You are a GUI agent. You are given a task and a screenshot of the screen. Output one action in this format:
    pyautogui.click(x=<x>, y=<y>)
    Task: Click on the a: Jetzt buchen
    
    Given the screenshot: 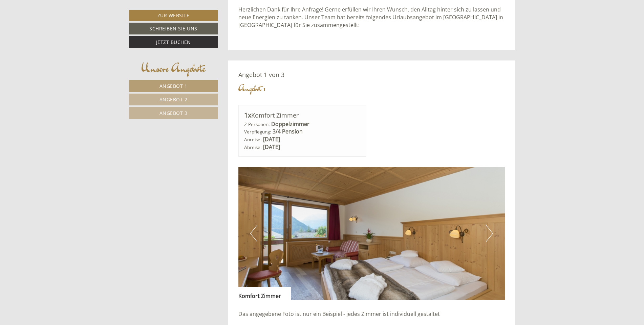 What is the action you would take?
    pyautogui.click(x=174, y=42)
    